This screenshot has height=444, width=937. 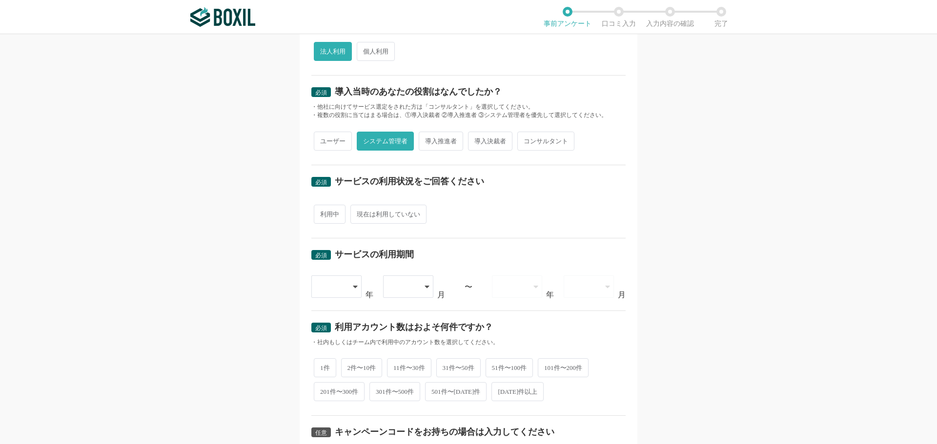 What do you see at coordinates (720, 17) in the screenshot?
I see `li: 完了` at bounding box center [720, 17].